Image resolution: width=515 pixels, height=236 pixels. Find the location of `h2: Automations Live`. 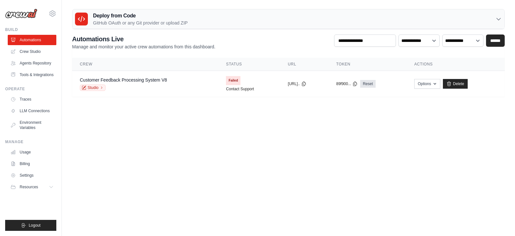

h2: Automations Live is located at coordinates (144, 39).